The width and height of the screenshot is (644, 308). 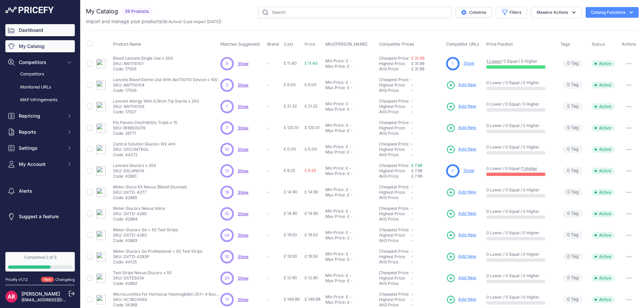 I want to click on span: Competitors, so click(x=41, y=63).